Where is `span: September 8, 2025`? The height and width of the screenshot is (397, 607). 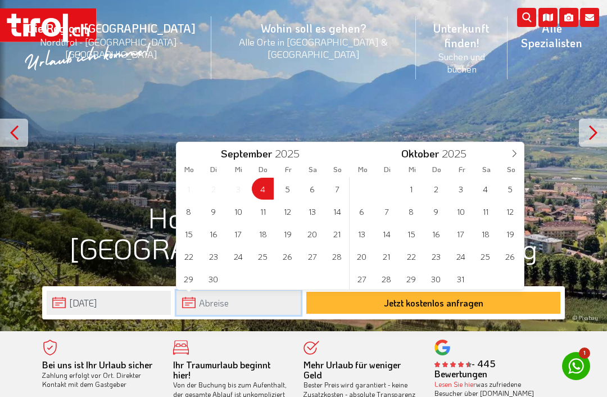
span: September 8, 2025 is located at coordinates (188, 211).